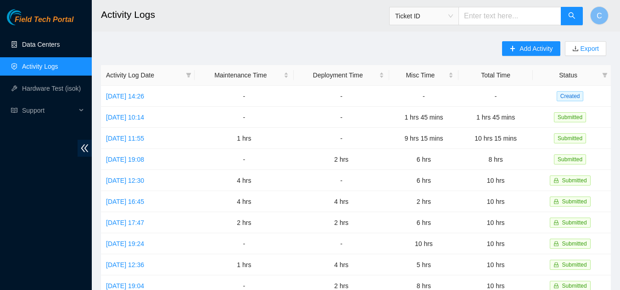 This screenshot has width=620, height=290. I want to click on span: Ticket ID, so click(424, 16).